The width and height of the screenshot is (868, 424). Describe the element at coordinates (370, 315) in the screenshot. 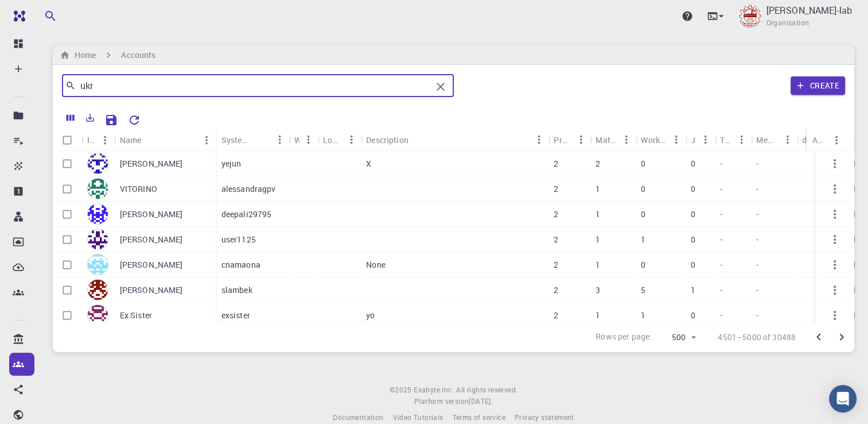

I see `p: yo` at that location.